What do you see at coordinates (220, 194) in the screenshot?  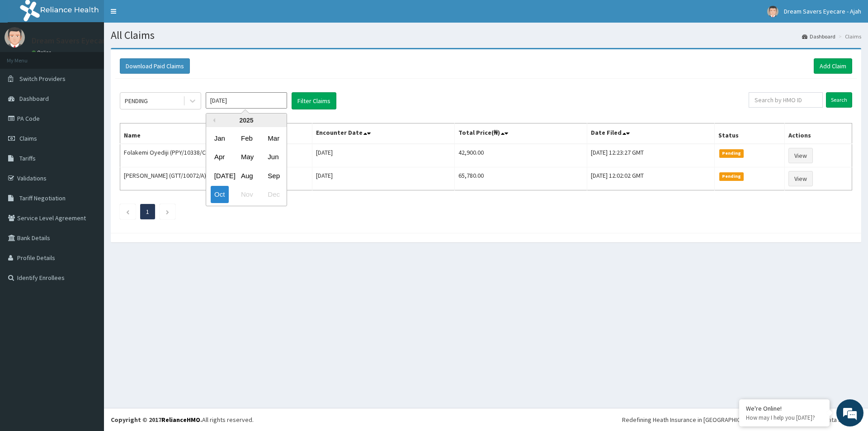 I see `div: Choose October 2025` at bounding box center [220, 194].